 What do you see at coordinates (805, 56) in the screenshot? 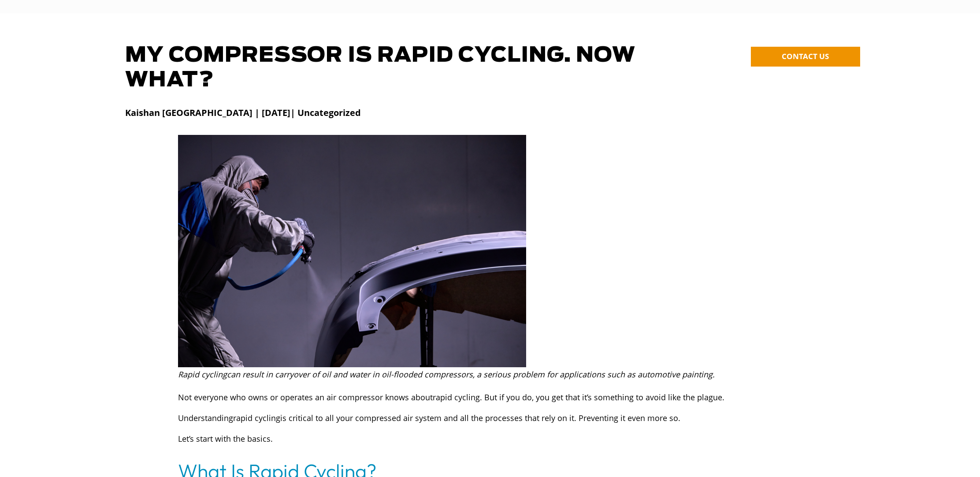
I see `span: CONTACT US` at bounding box center [805, 56].